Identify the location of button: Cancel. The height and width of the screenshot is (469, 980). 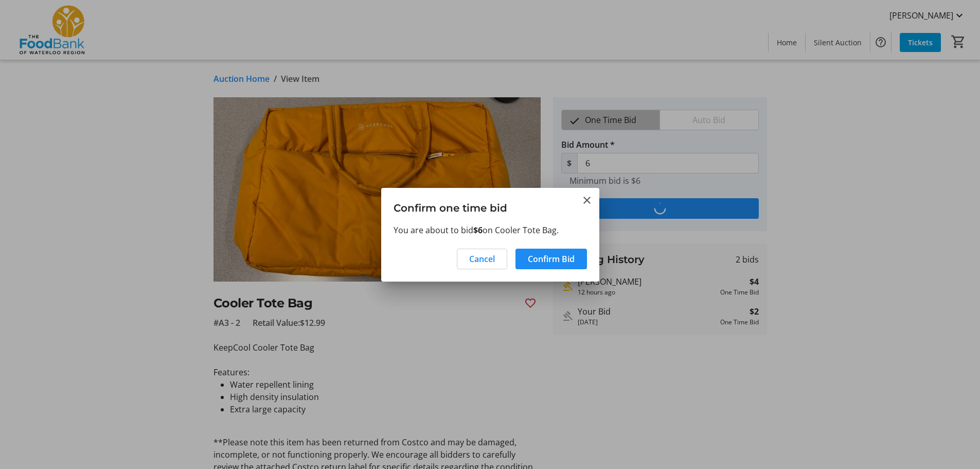
(482, 259).